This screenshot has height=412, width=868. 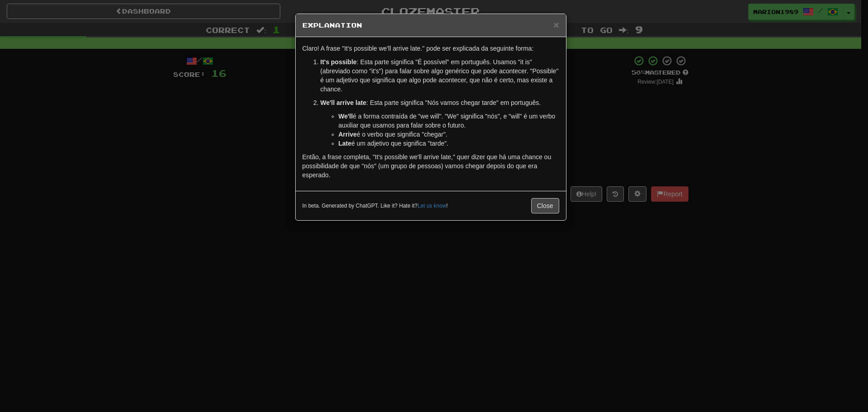 I want to click on strong: Arrive, so click(x=348, y=134).